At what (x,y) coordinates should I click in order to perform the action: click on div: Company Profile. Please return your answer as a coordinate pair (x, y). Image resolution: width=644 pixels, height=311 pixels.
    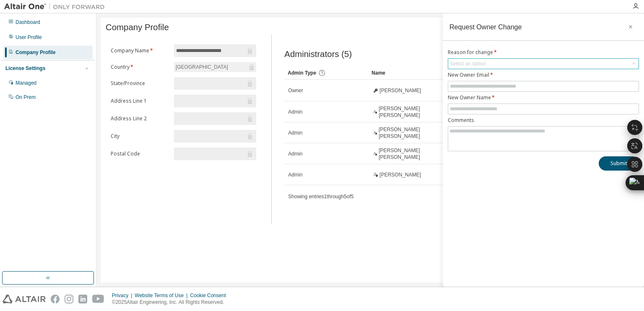
    Looking at the image, I should click on (35, 53).